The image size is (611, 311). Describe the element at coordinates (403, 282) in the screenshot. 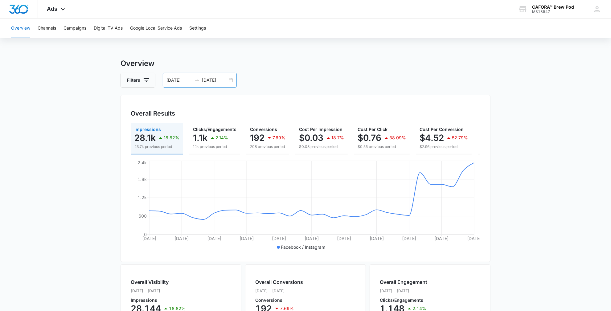

I see `h2: Overall Engagement` at that location.